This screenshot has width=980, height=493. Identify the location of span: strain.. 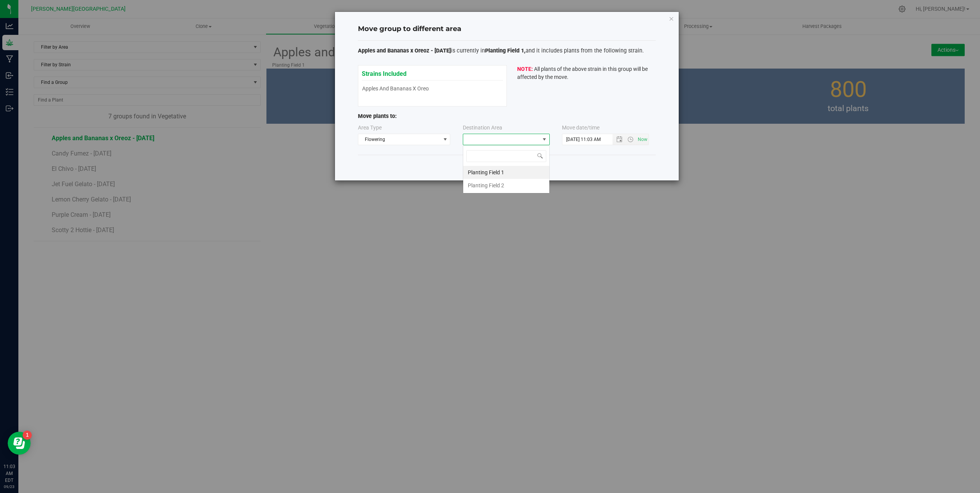
(636, 51).